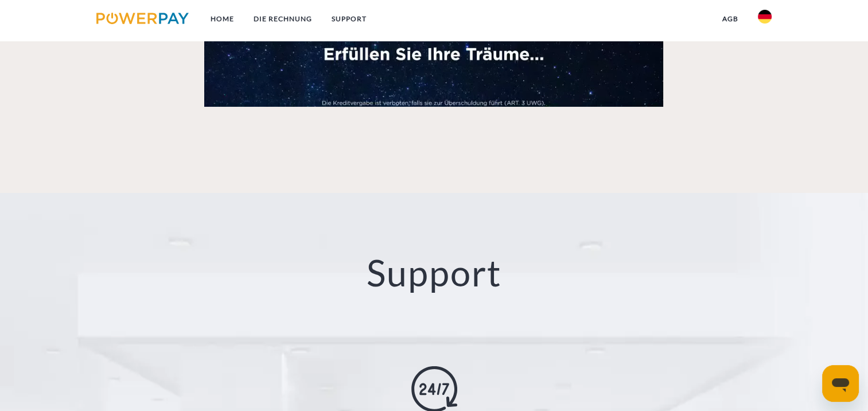  What do you see at coordinates (283, 19) in the screenshot?
I see `a: DIE RECHNUNG` at bounding box center [283, 19].